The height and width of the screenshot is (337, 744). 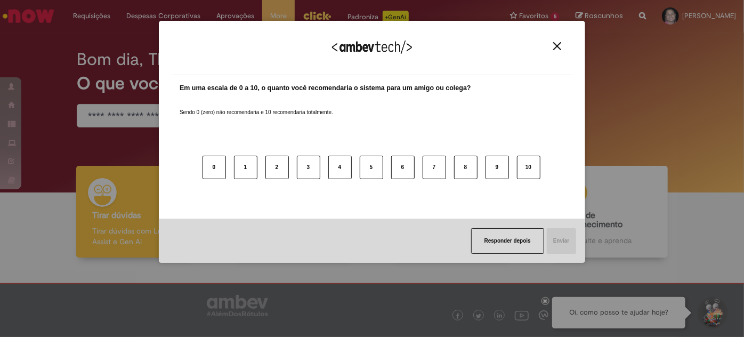 What do you see at coordinates (371, 167) in the screenshot?
I see `button: 5` at bounding box center [371, 167].